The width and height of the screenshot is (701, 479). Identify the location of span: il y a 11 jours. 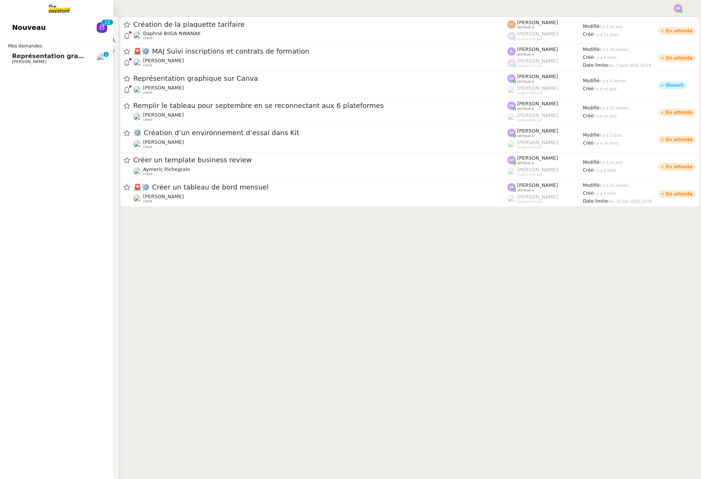
(606, 34).